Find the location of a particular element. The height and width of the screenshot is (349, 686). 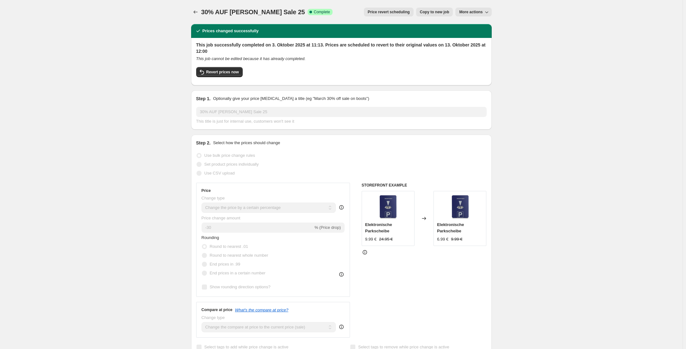

strike: 9.99 € is located at coordinates (456, 239).